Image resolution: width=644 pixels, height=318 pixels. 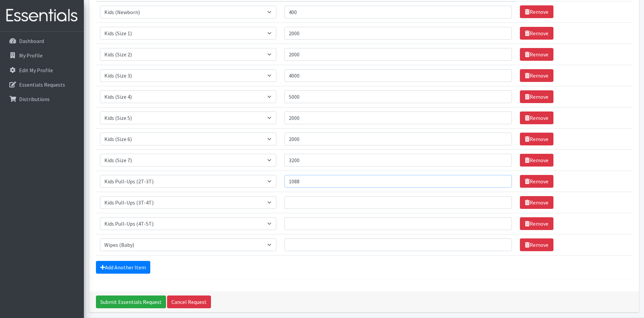 I want to click on input: Submit Essentials Request, so click(x=131, y=302).